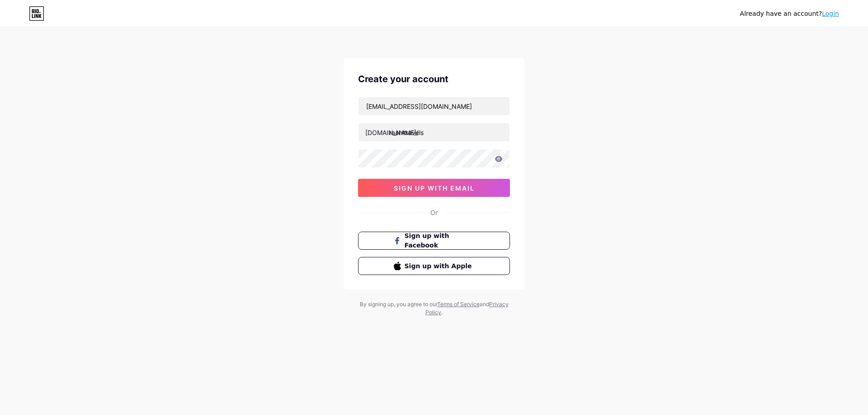 This screenshot has height=415, width=868. I want to click on div: By signing up, you agree to our and ., so click(434, 309).